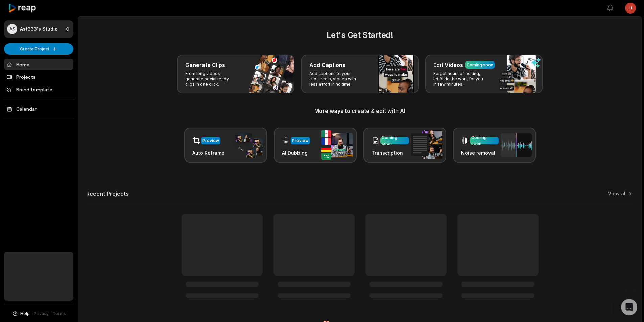 This screenshot has width=644, height=322. I want to click on p: From long videos generate social ready clips in one click., so click(211, 79).